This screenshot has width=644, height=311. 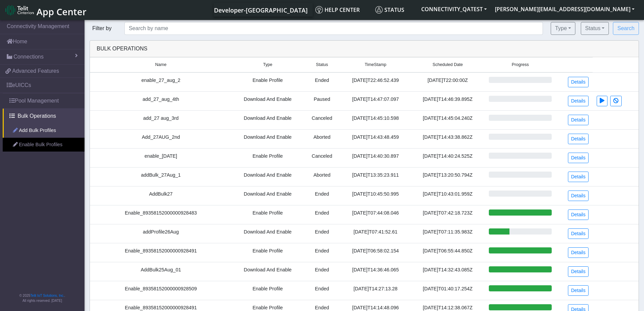 What do you see at coordinates (322, 101) in the screenshot?
I see `td: Paused` at bounding box center [322, 101].